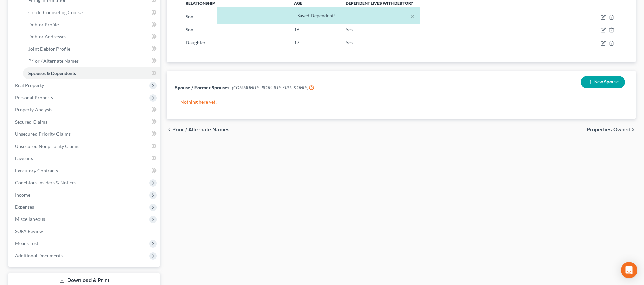 This screenshot has width=644, height=285. I want to click on span: Unsecured Nonpriority Claims, so click(47, 146).